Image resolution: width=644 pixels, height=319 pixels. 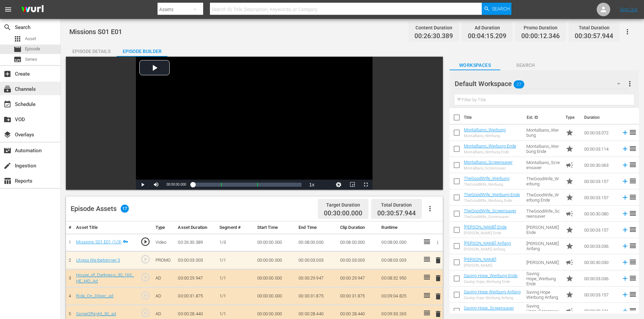 What do you see at coordinates (196, 278) in the screenshot?
I see `td: 00:00:29.947` at bounding box center [196, 278].